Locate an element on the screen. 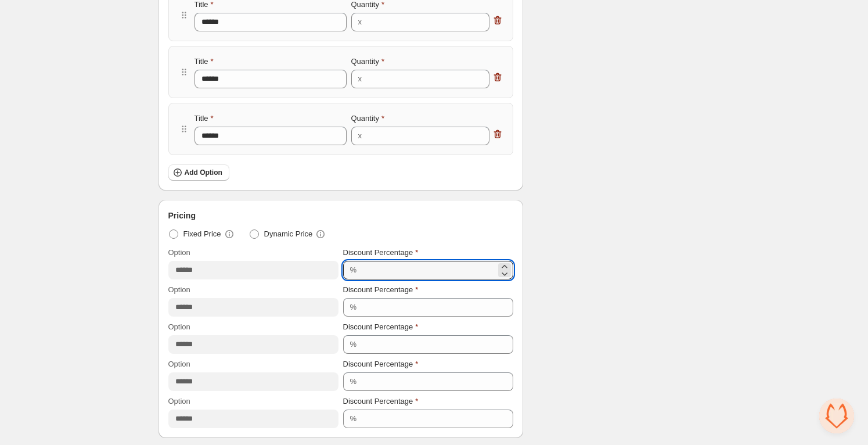 The width and height of the screenshot is (868, 445). a: Open chat is located at coordinates (836, 416).